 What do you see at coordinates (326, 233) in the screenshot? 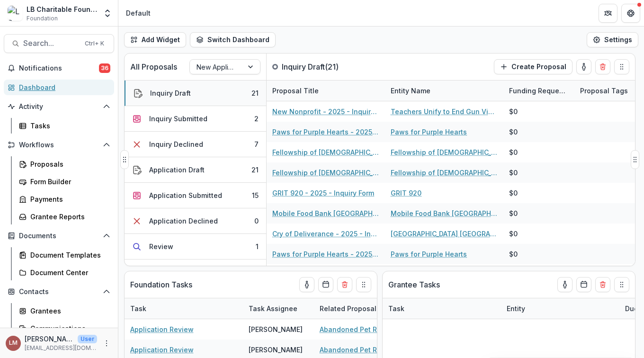
I see `a: Cry of Deliverance - 2025 - Inquiry Form` at bounding box center [326, 233].